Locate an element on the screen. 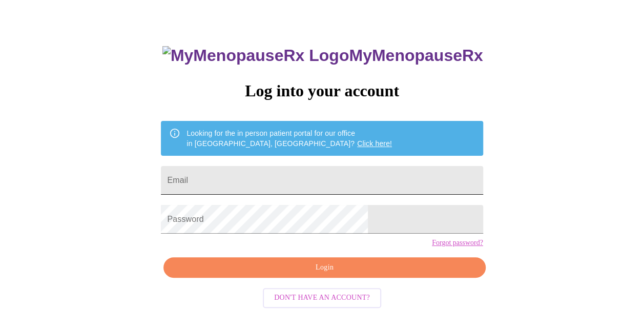 Image resolution: width=644 pixels, height=330 pixels. button: Don't have an account? is located at coordinates (322, 298).